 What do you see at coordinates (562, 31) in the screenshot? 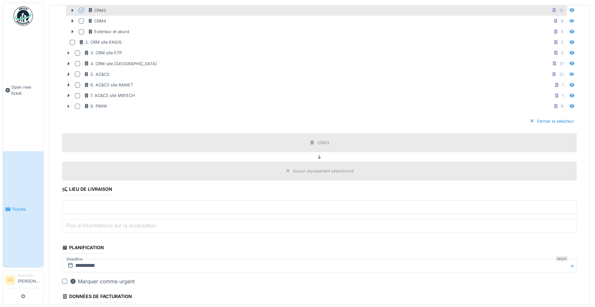
I see `div: 5` at bounding box center [562, 31].